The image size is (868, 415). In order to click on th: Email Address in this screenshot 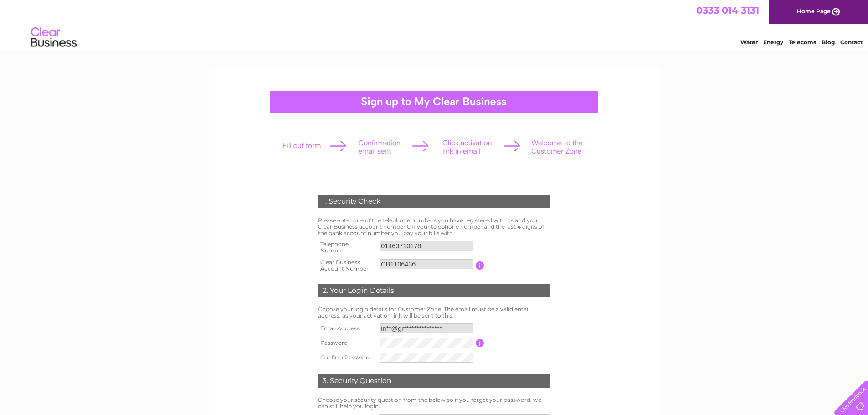, I will do `click(347, 328)`.